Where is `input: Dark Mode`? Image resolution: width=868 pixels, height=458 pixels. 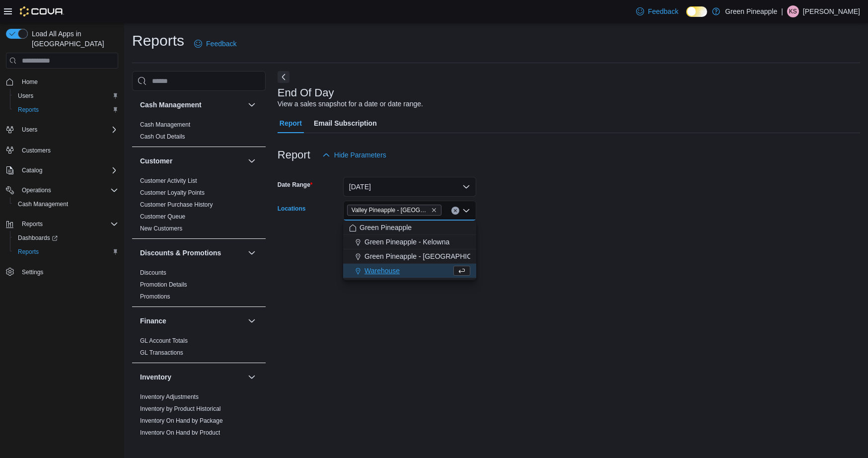
input: Dark Mode is located at coordinates (697, 12).